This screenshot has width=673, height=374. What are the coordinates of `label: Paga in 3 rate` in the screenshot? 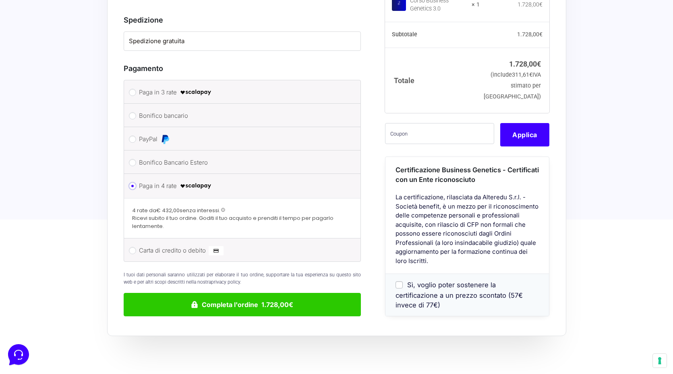 It's located at (241, 92).